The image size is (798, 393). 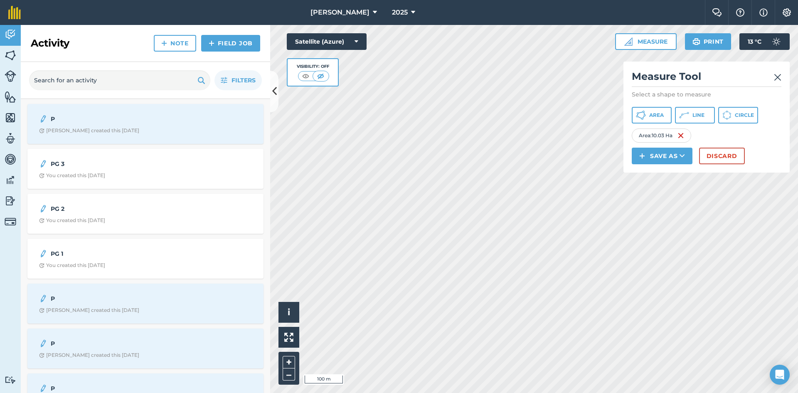 What do you see at coordinates (289, 337) in the screenshot?
I see `img: Four arrows, one pointing top left, one top right, one bottom right and the last bottom left` at bounding box center [289, 337].